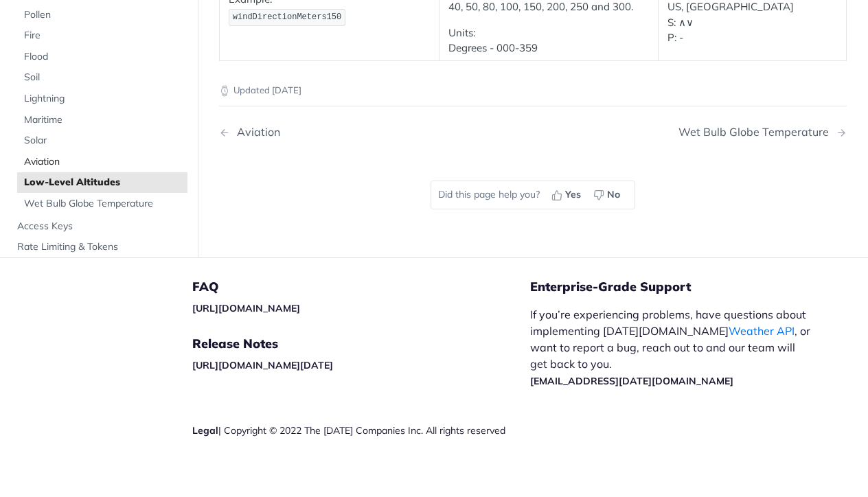 The width and height of the screenshot is (868, 497). I want to click on a: Low-Level Altitudes, so click(102, 182).